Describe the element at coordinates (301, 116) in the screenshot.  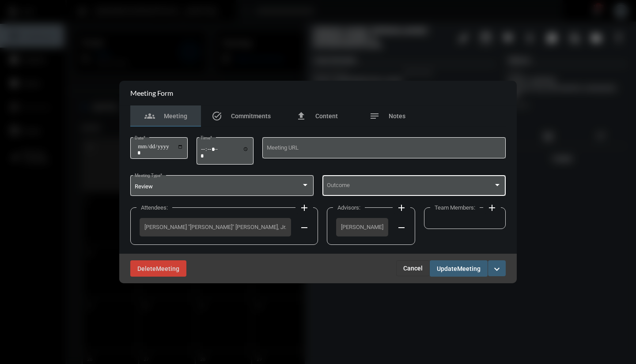
I see `mat-icon: file_upload` at that location.